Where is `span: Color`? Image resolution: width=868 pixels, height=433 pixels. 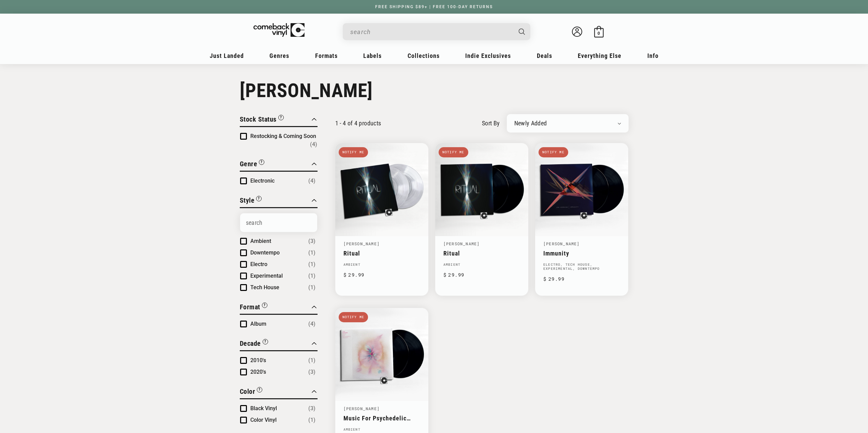
span: Color is located at coordinates (248, 391).